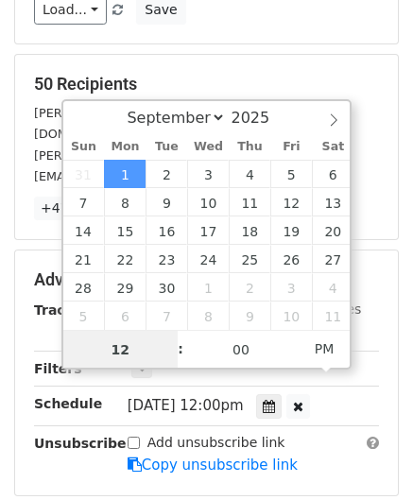 This screenshot has height=500, width=413. What do you see at coordinates (84, 174) in the screenshot?
I see `span: August 31, 2025` at bounding box center [84, 174].